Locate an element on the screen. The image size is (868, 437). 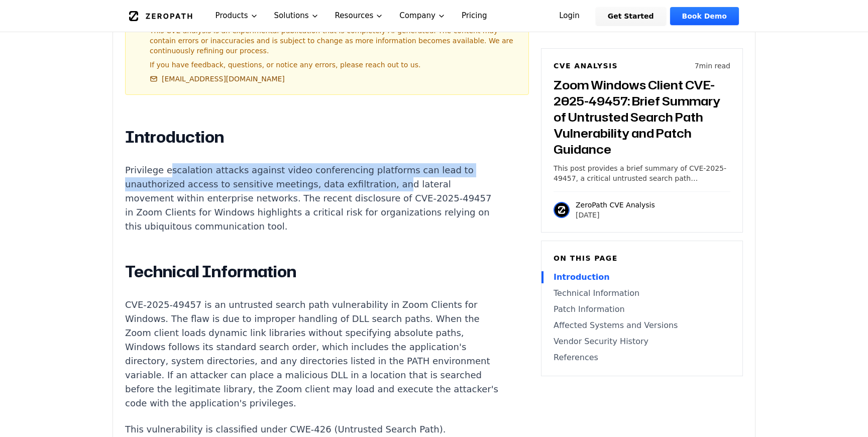
a: Book Demo is located at coordinates (704, 16).